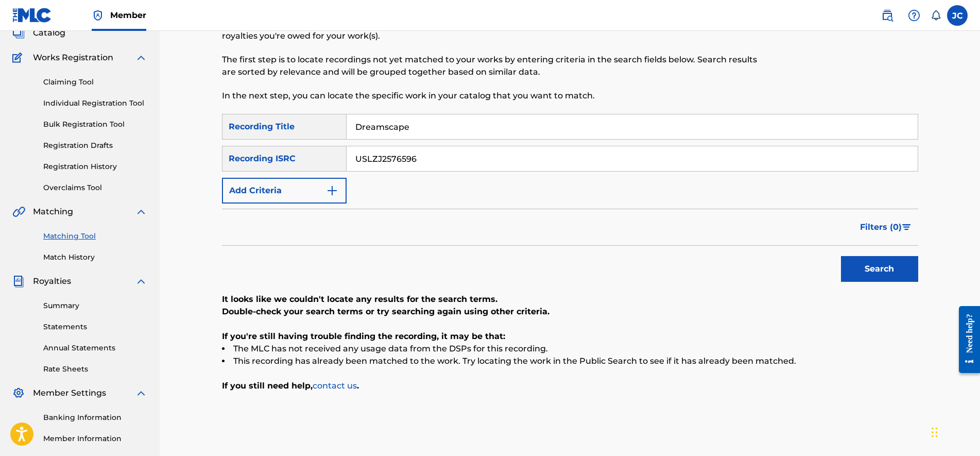  What do you see at coordinates (18, 281) in the screenshot?
I see `img: Royalties` at bounding box center [18, 281].